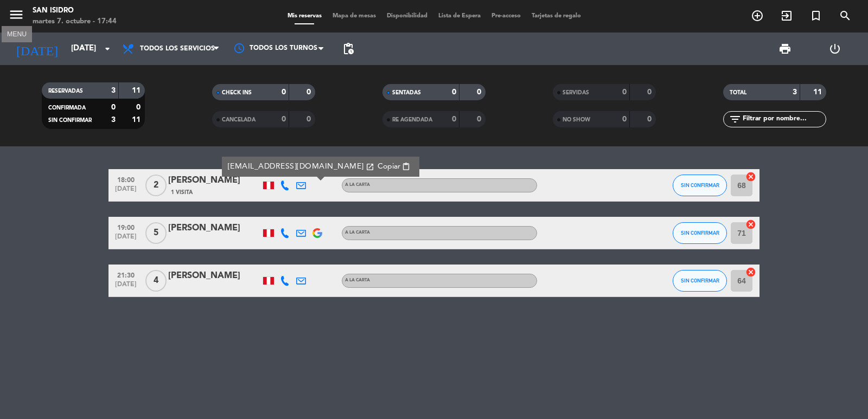 This screenshot has width=868, height=419. I want to click on span: RE AGENDADA, so click(413, 120).